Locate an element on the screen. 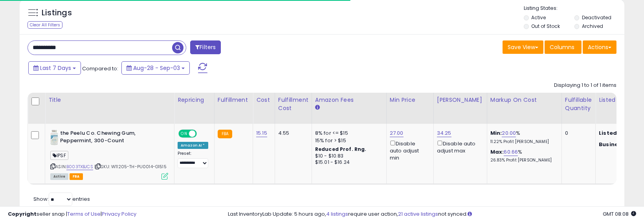 The image size is (644, 222). a: Terms of Use is located at coordinates (84, 214).